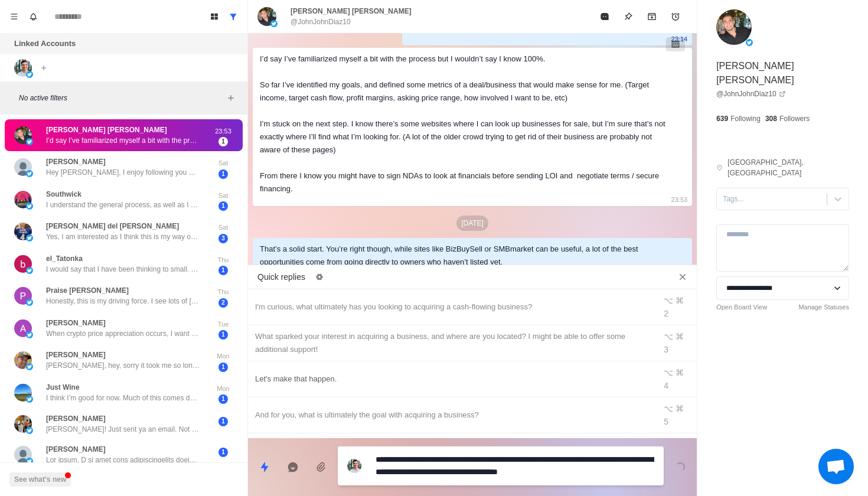 This screenshot has width=868, height=496. Describe the element at coordinates (43, 68) in the screenshot. I see `button: Add account` at that location.